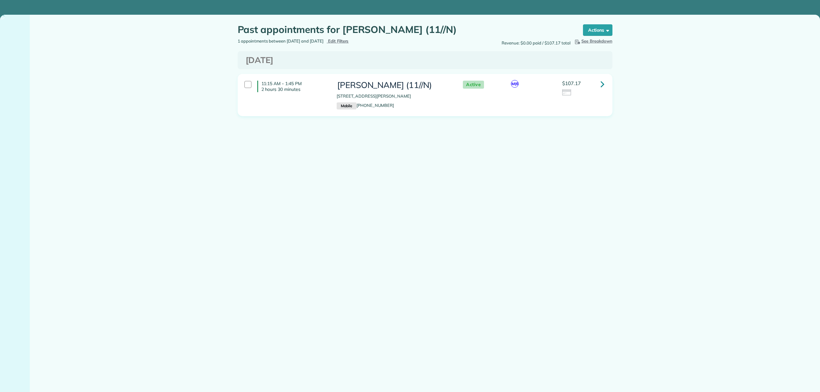 The height and width of the screenshot is (392, 820). I want to click on span: Revenue: $0.00 paid / $107.17 total, so click(536, 43).